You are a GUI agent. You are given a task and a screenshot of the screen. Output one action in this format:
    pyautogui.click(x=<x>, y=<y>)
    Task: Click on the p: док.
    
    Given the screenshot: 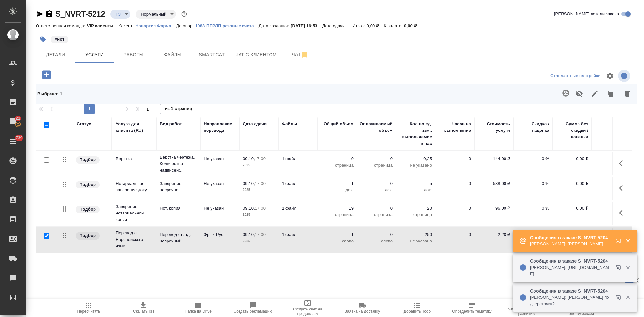 What is the action you would take?
    pyautogui.click(x=416, y=190)
    